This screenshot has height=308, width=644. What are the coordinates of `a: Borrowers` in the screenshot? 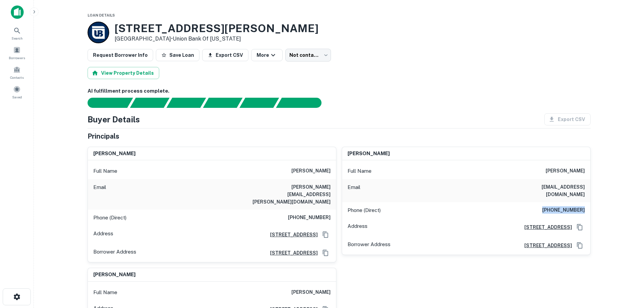 It's located at (17, 53).